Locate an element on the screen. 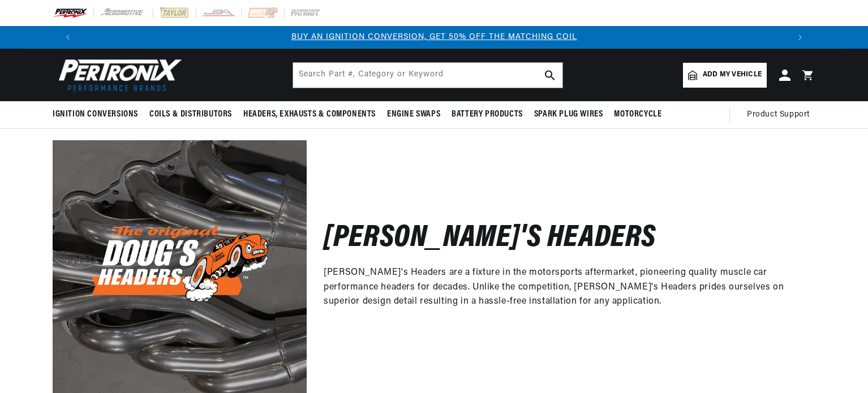 This screenshot has height=393, width=868. span: Product Support is located at coordinates (778, 115).